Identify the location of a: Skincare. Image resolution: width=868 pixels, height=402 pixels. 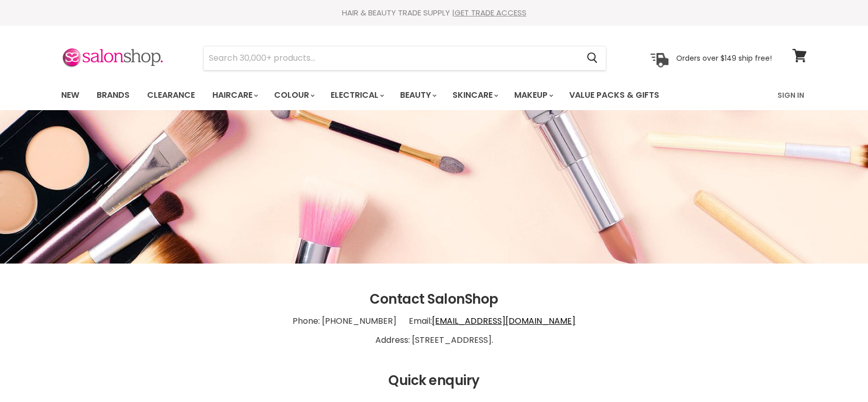
(475, 95).